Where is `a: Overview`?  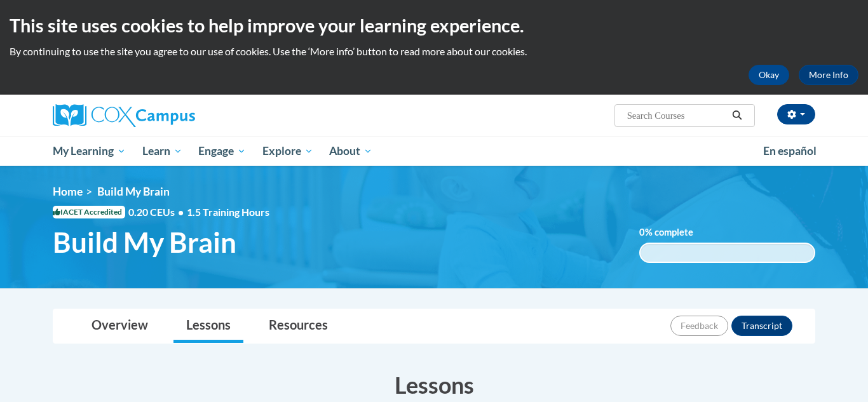
a: Overview is located at coordinates (119, 326).